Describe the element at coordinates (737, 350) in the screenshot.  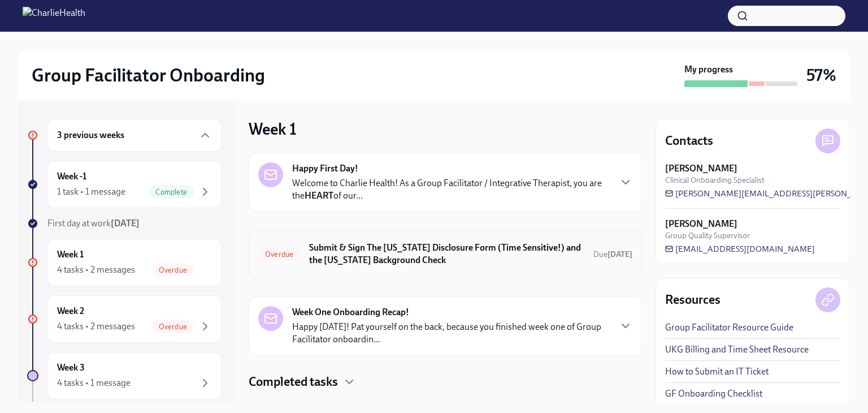
I see `a: UKG Billing and Time Sheet Resource` at that location.